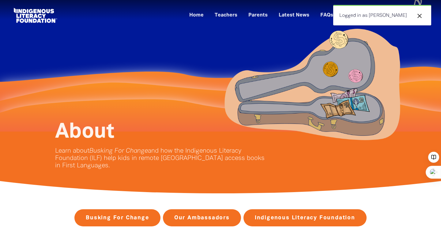 This screenshot has width=441, height=238. Describe the element at coordinates (162, 159) in the screenshot. I see `p: Learn about and how the Indigenous Literacy Foundation (ILF) help kids in remote [GEOGRAPHIC_DATA...` at that location.